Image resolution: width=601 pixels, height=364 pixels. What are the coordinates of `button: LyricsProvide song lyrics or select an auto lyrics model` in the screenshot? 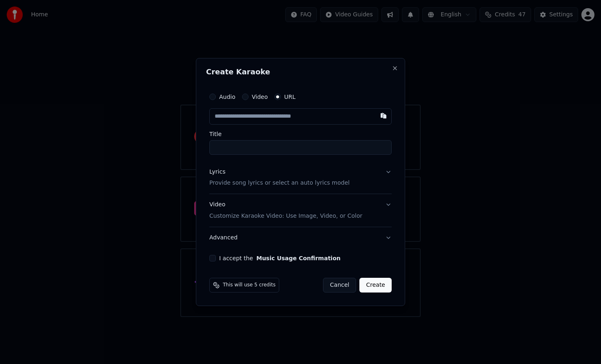 It's located at (300, 177).